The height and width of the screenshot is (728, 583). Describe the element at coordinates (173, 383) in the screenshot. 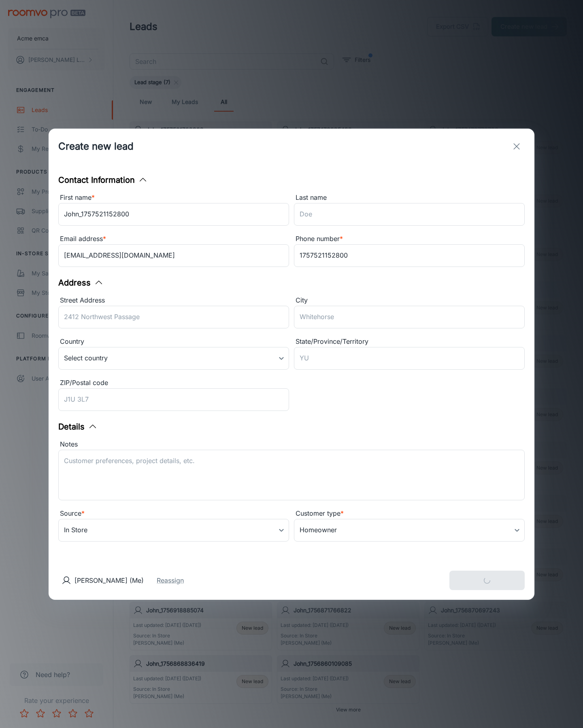

I see `div: ZIP/Postal code` at that location.